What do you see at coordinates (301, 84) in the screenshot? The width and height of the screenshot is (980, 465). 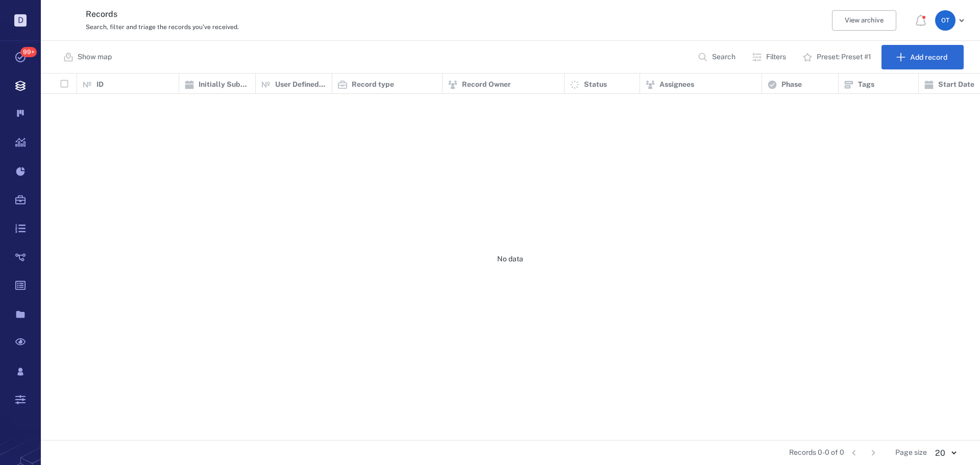 I see `p: User Defined ID` at bounding box center [301, 84].